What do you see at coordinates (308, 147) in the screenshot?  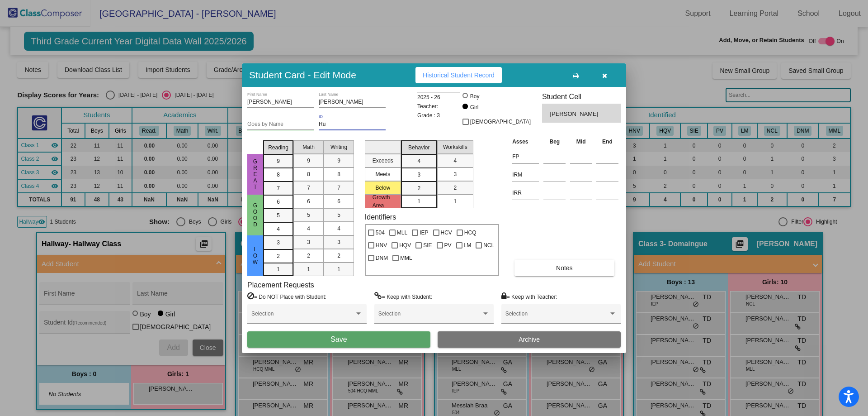 I see `span: Math` at bounding box center [308, 147].